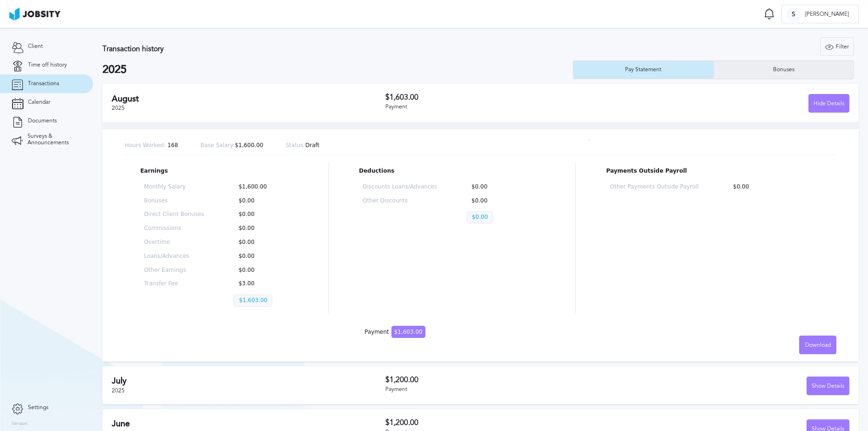  What do you see at coordinates (308, 49) in the screenshot?
I see `h3: Transaction history` at bounding box center [308, 49].